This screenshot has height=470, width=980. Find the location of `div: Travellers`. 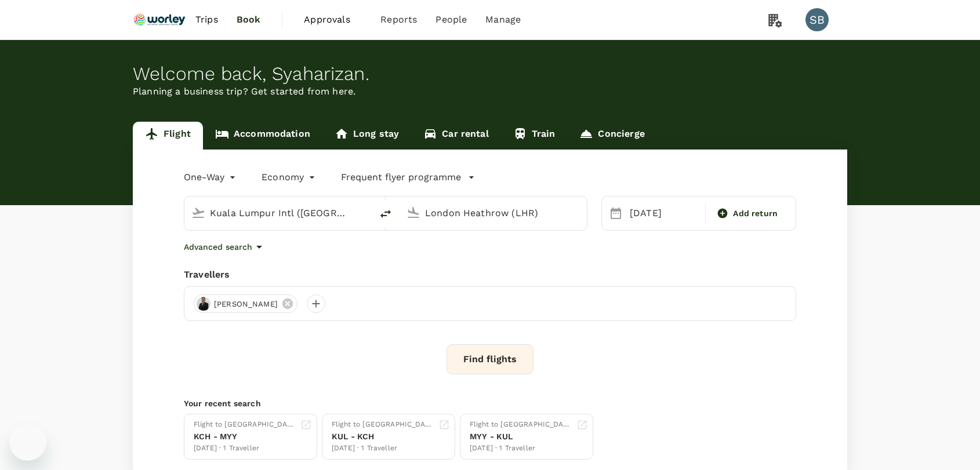

div: Travellers is located at coordinates (490, 275).